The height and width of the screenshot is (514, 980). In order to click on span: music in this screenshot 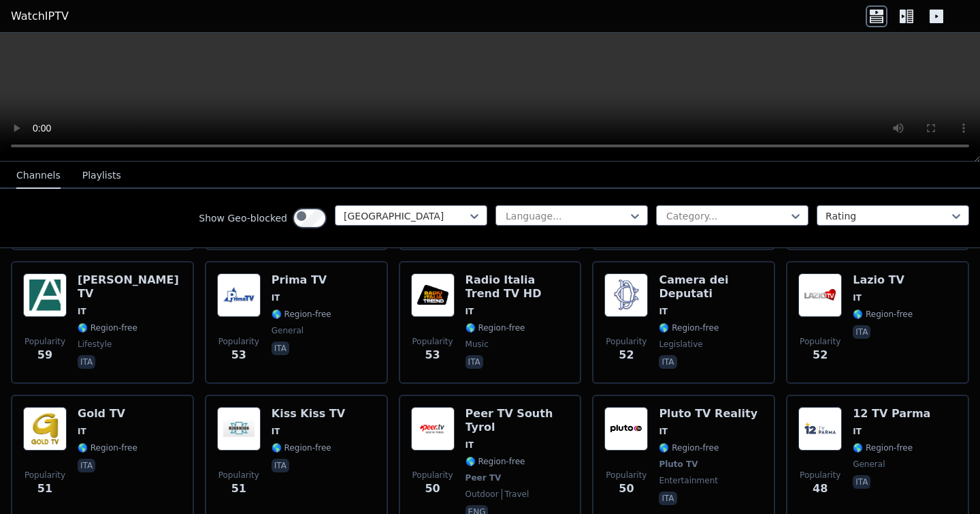, I will do `click(477, 344)`.